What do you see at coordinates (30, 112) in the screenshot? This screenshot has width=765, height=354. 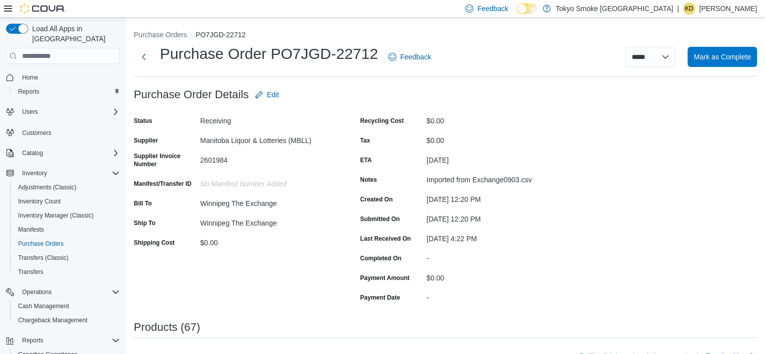 I see `button: Users` at bounding box center [30, 112].